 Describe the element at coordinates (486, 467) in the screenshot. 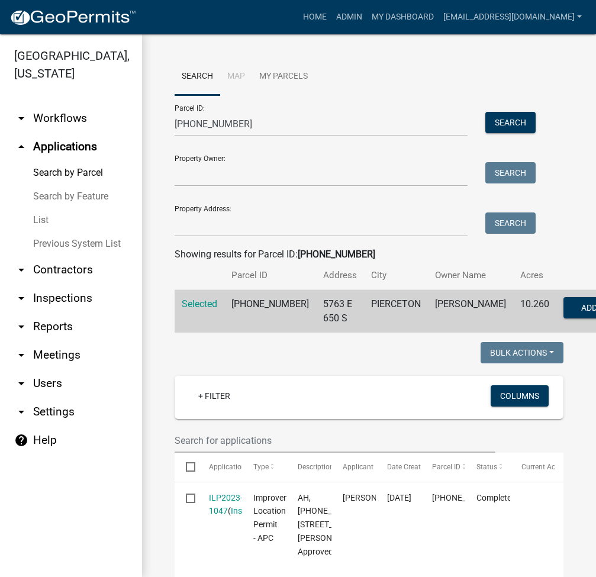

I see `span: Status` at that location.